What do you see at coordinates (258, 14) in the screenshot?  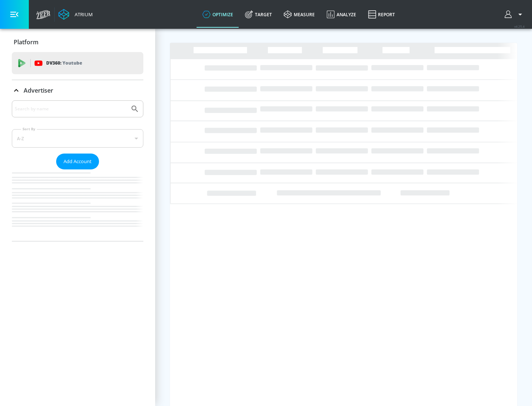 I see `a: Target` at bounding box center [258, 14].